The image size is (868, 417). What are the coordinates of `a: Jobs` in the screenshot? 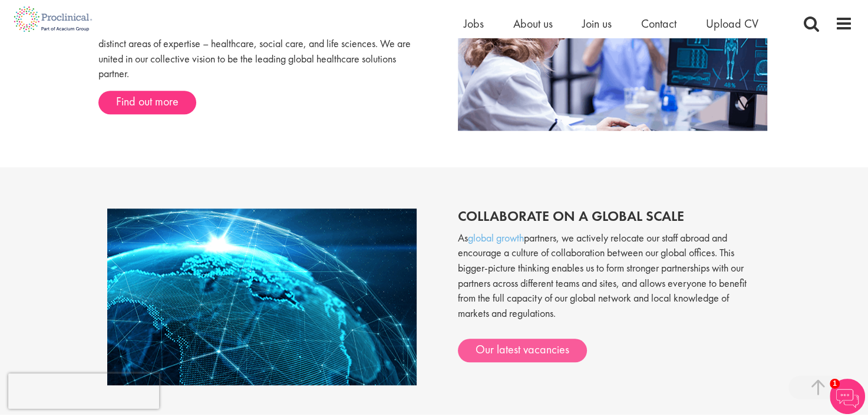 It's located at (474, 24).